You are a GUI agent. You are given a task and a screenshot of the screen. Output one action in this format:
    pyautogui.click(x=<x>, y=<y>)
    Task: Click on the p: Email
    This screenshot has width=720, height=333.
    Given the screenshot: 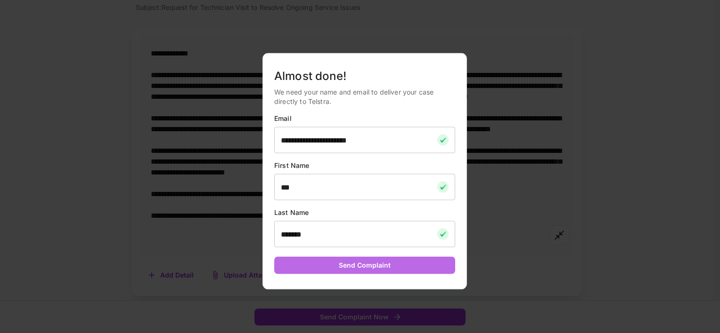 What is the action you would take?
    pyautogui.click(x=364, y=119)
    